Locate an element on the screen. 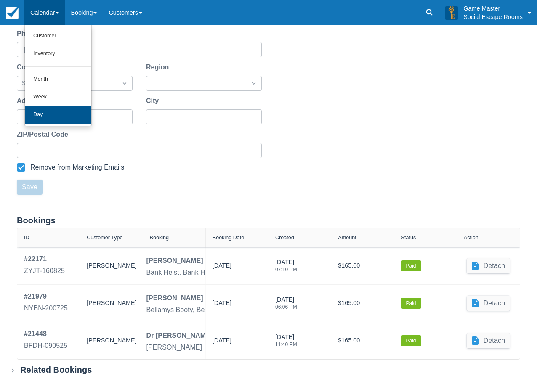 Image resolution: width=537 pixels, height=392 pixels. p: Social Escape Rooms is located at coordinates (493, 17).